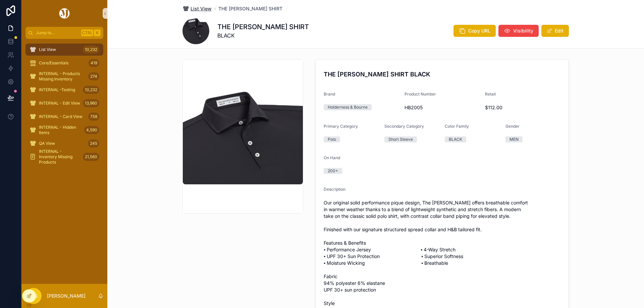  Describe the element at coordinates (53, 63) in the screenshot. I see `span: Core/Essentials` at that location.